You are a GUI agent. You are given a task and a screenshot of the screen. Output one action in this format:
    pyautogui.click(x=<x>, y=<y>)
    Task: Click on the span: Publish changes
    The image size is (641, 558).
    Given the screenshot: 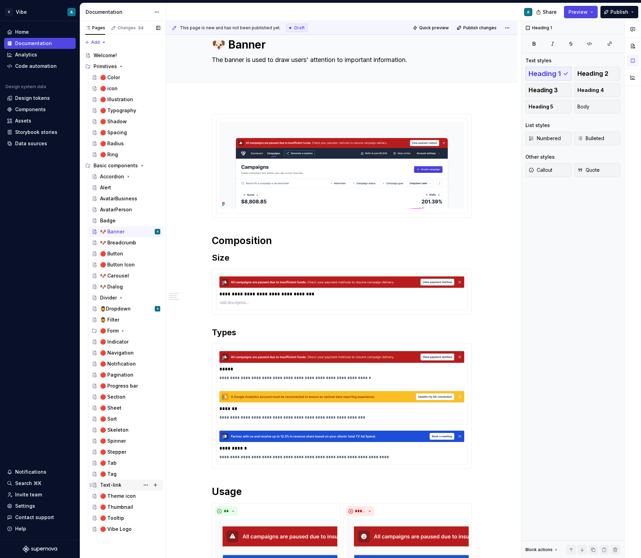 What is the action you would take?
    pyautogui.click(x=480, y=28)
    